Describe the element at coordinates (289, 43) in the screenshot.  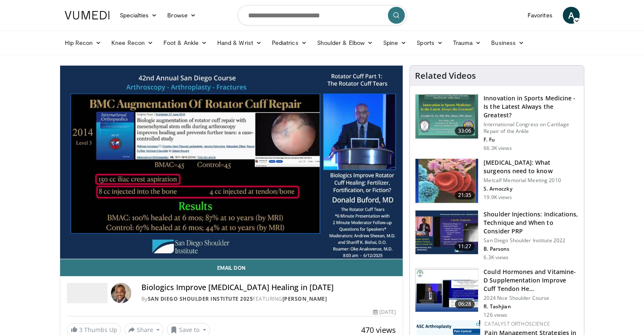
I see `a: Pediatrics` at that location.